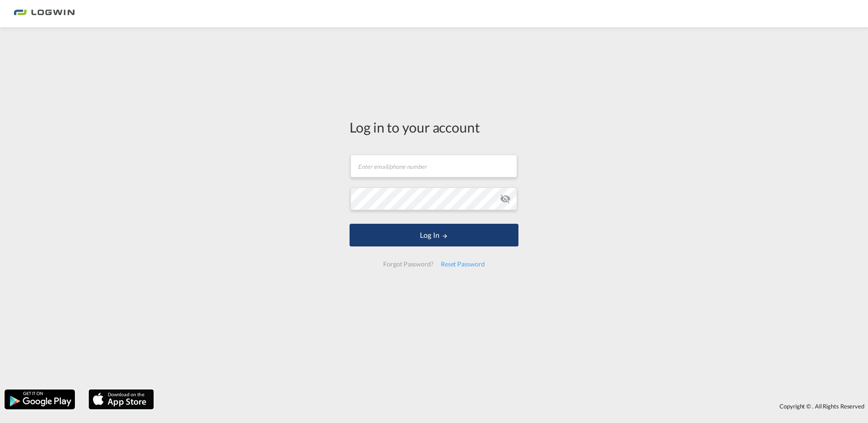 The height and width of the screenshot is (423, 868). Describe the element at coordinates (408, 264) in the screenshot. I see `div: Forgot Password?` at that location.